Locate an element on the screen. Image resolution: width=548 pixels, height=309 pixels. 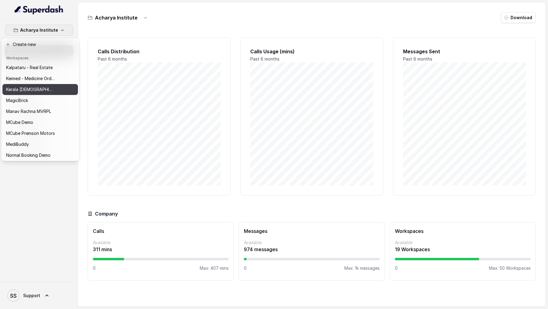
p: Manav Rachna MVRPL is located at coordinates (29, 111).